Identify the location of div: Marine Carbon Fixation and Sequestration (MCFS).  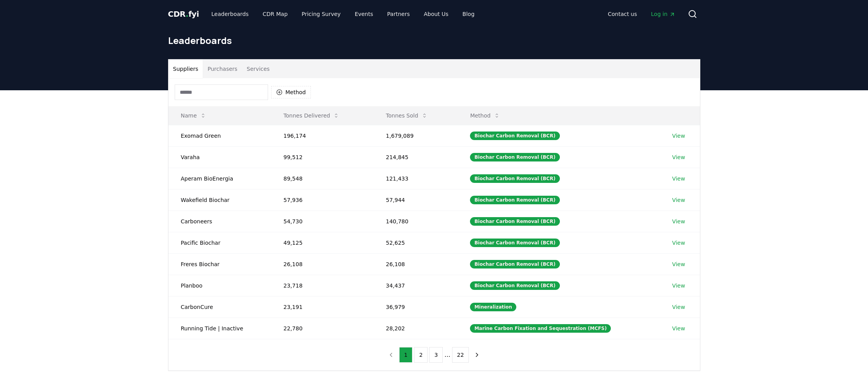
(541, 328).